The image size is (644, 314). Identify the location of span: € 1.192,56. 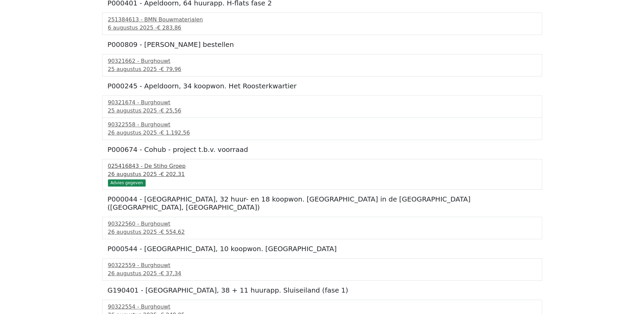
(175, 133).